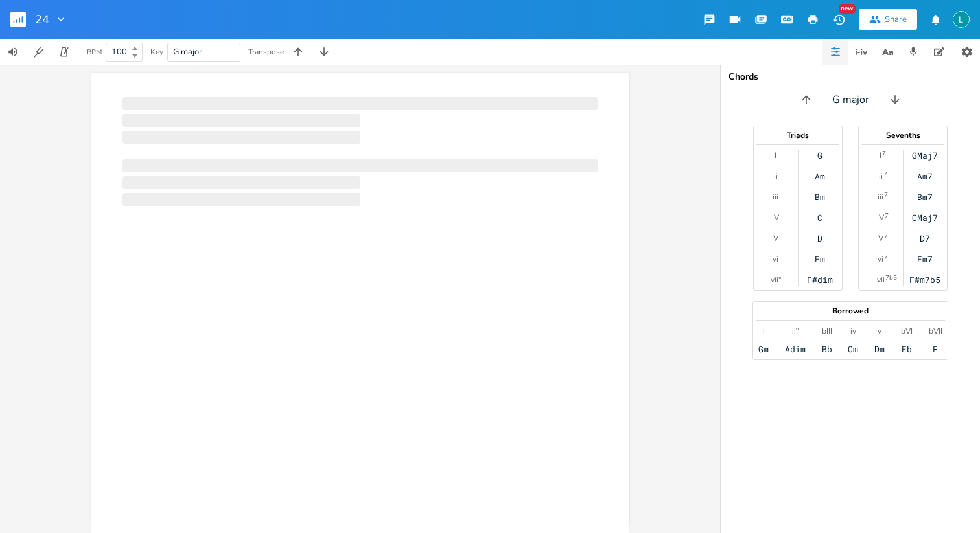 Image resolution: width=980 pixels, height=533 pixels. Describe the element at coordinates (820, 156) in the screenshot. I see `div: G` at that location.